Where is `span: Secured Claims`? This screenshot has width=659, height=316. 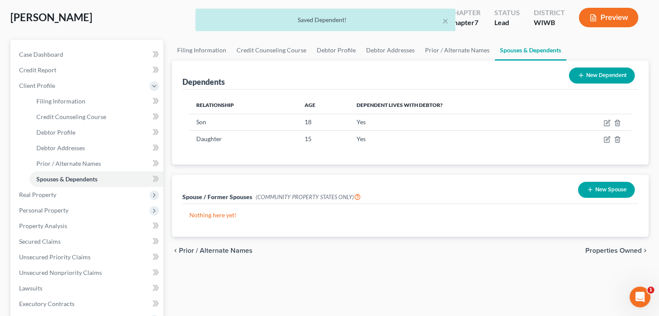
span: Secured Claims is located at coordinates (40, 241).